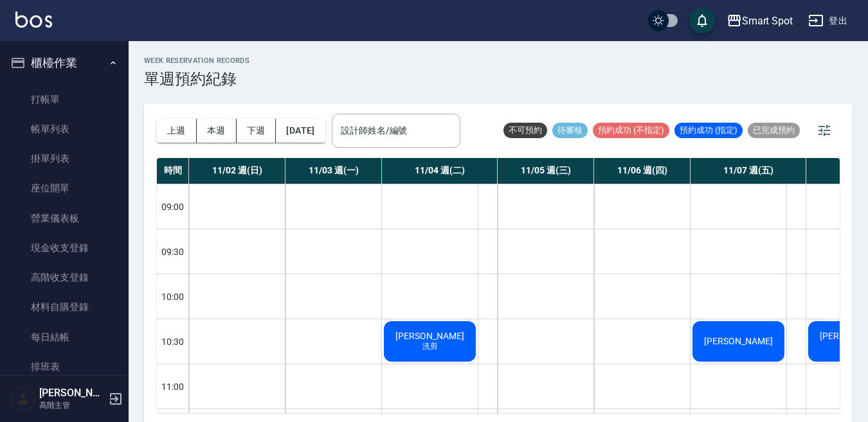 The width and height of the screenshot is (868, 422). Describe the element at coordinates (173, 252) in the screenshot. I see `div: 09:30` at that location.